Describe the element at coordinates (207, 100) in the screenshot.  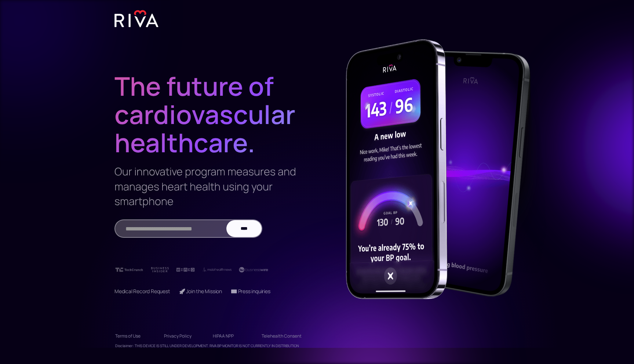
I see `h1: The future of cardiovascular healthcare.` at that location.